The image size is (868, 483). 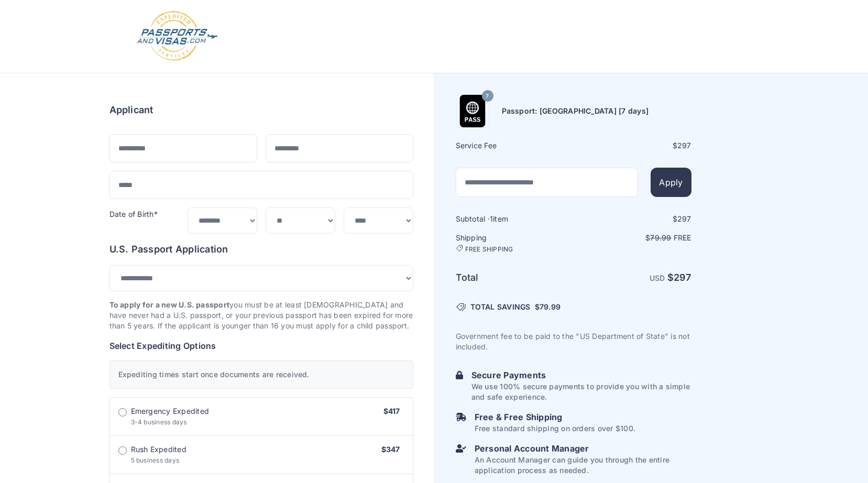 What do you see at coordinates (657, 277) in the screenshot?
I see `span: USD` at bounding box center [657, 277].